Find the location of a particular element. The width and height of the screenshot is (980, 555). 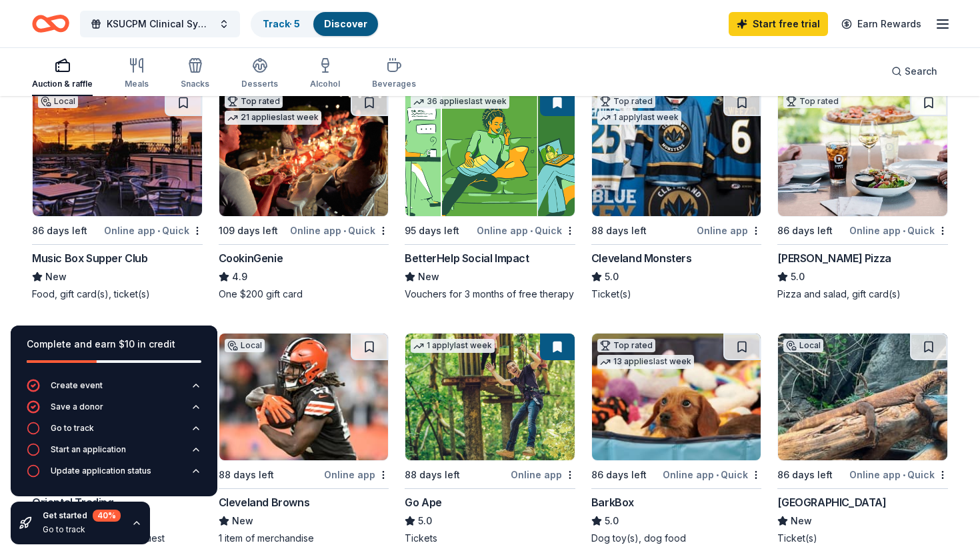

div: 13 applies last week is located at coordinates (645, 361).